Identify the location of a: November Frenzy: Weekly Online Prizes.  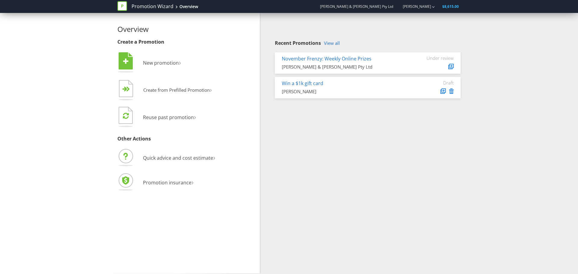
(327, 59).